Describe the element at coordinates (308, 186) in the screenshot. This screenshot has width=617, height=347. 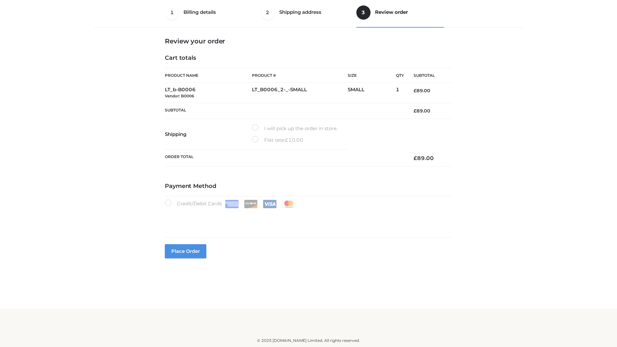
I see `h4: Payment Method` at that location.